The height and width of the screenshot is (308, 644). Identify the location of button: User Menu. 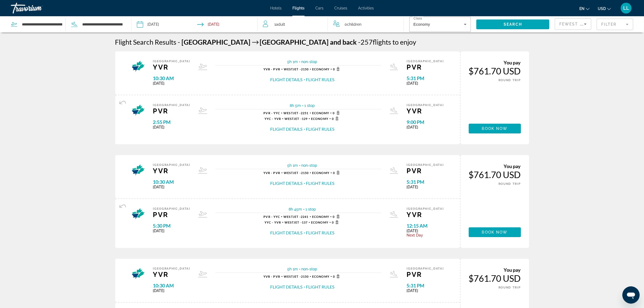
(626, 8).